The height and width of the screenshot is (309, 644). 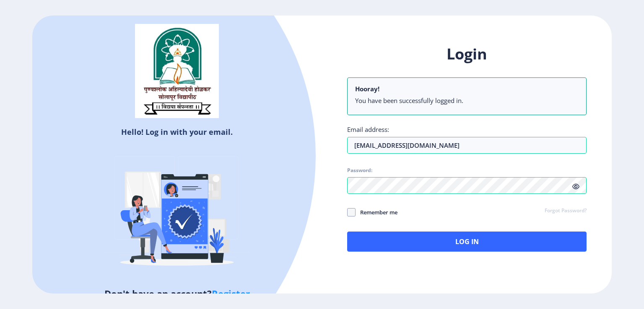 What do you see at coordinates (467, 54) in the screenshot?
I see `h1: Login` at bounding box center [467, 54].